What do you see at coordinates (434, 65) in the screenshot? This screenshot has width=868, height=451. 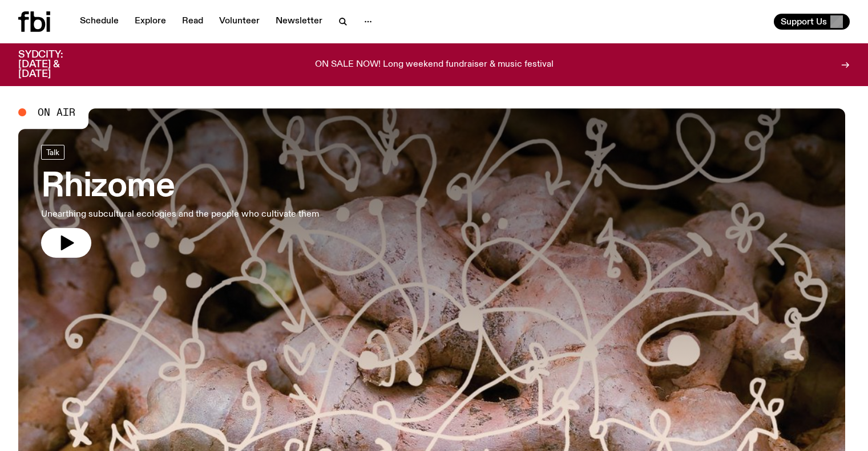 I see `p: ON SALE NOW! Long weekend fundraiser & music festival` at bounding box center [434, 65].